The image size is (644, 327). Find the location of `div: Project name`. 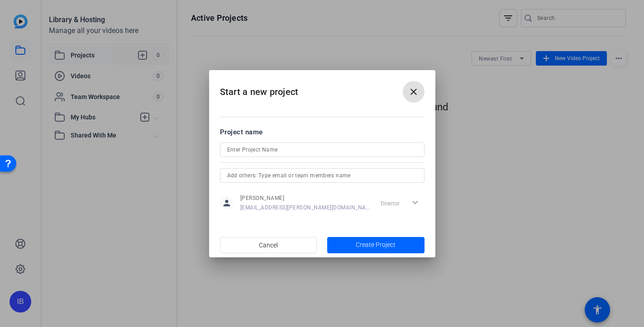

div: Project name is located at coordinates (322, 132).